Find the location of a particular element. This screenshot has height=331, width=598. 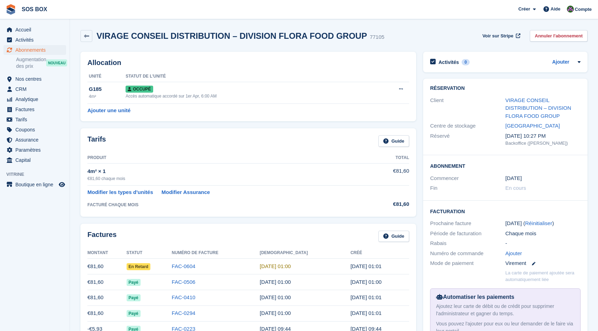

span: Voir sur Stripe is located at coordinates (498, 36).